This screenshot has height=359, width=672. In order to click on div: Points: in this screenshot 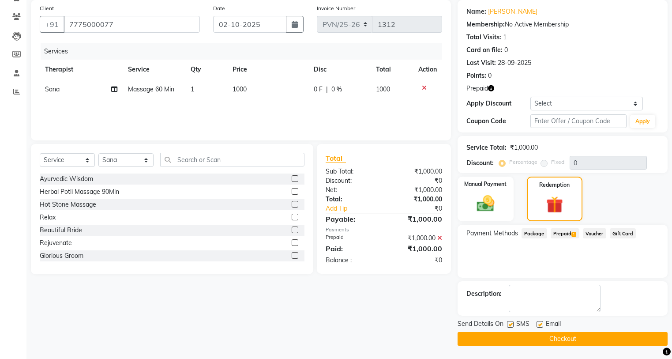, I will do `click(476, 76)`.